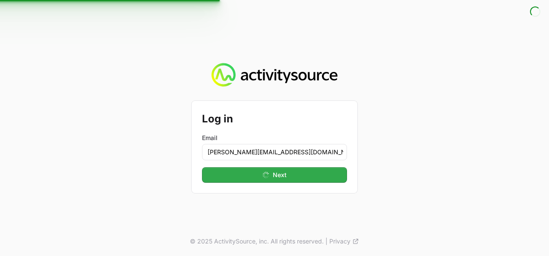 This screenshot has width=549, height=256. What do you see at coordinates (274, 138) in the screenshot?
I see `label: Email` at bounding box center [274, 138].